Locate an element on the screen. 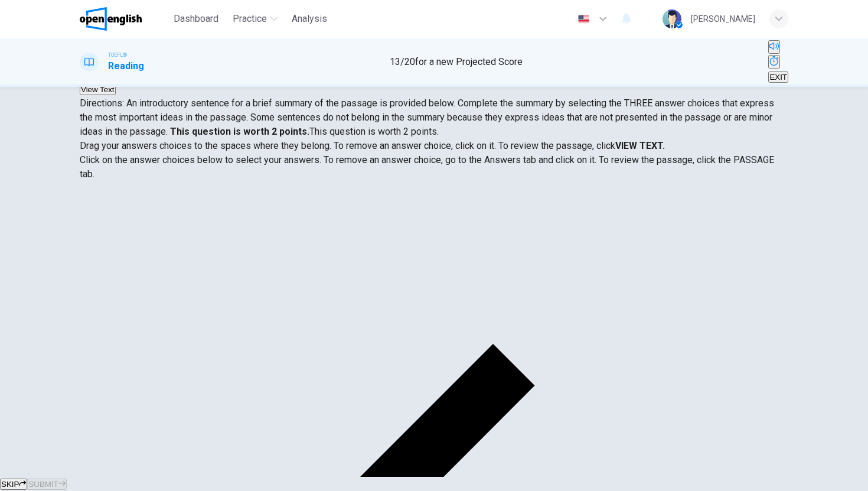 The height and width of the screenshot is (491, 868). button: EXIT is located at coordinates (779, 76).